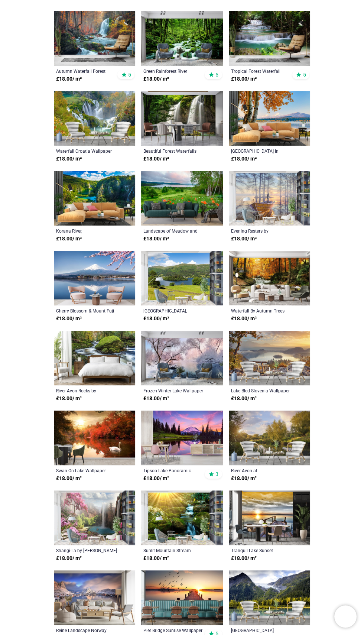  Describe the element at coordinates (94, 517) in the screenshot. I see `img: Shangi-La Wall Mural by Elena Dudina` at that location.